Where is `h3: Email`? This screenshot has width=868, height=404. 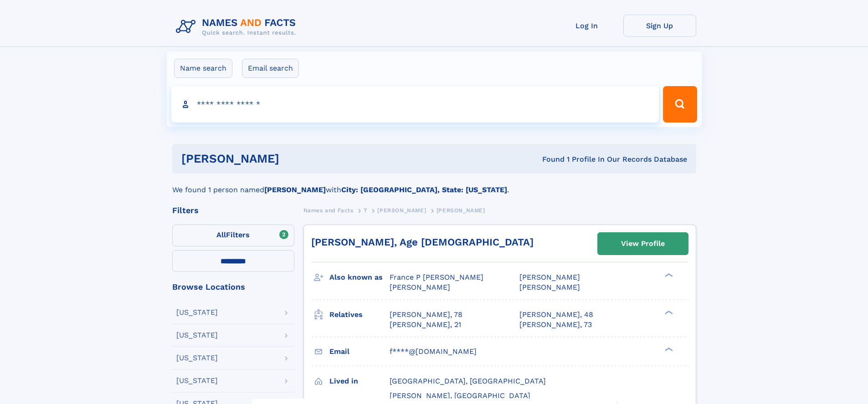 h3: Email is located at coordinates (359, 352).